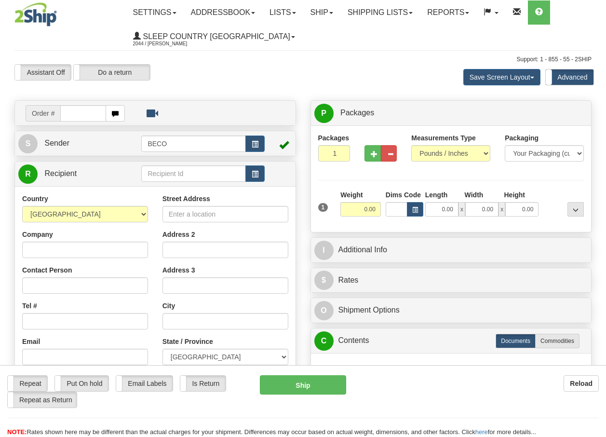 Image resolution: width=606 pixels, height=437 pixels. Describe the element at coordinates (28, 174) in the screenshot. I see `span: R` at that location.